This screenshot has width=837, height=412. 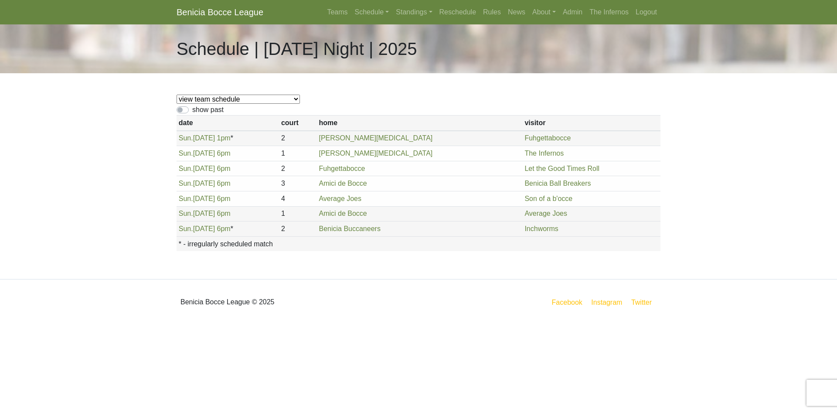 I want to click on a: Standings, so click(x=414, y=12).